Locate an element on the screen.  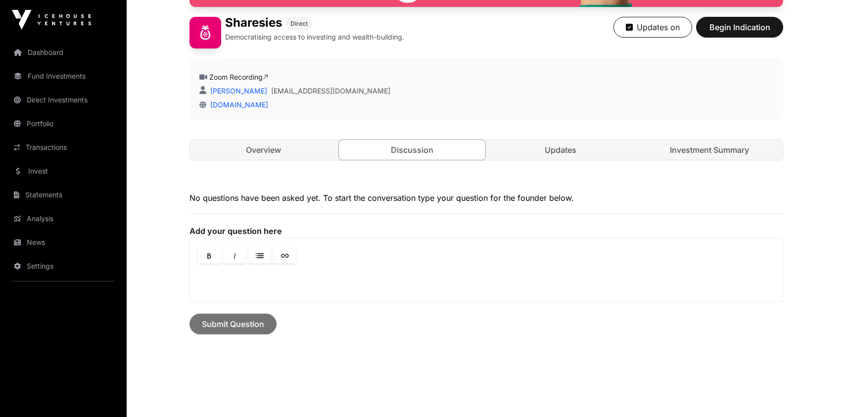
img: Icehouse Ventures Logo is located at coordinates (51, 20).